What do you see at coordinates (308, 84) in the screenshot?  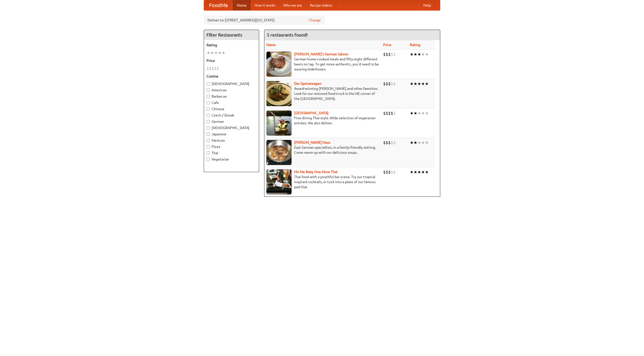 I see `a: Der Speisewagen` at bounding box center [308, 84].